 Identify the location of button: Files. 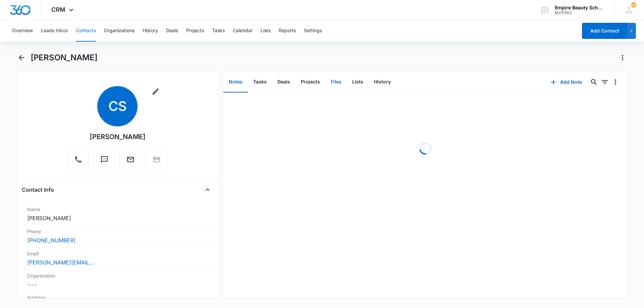
(336, 82).